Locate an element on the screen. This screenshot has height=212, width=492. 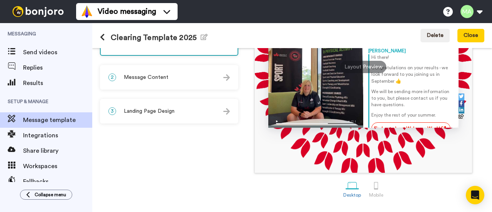
div: Open Intercom Messenger is located at coordinates (476, 195).